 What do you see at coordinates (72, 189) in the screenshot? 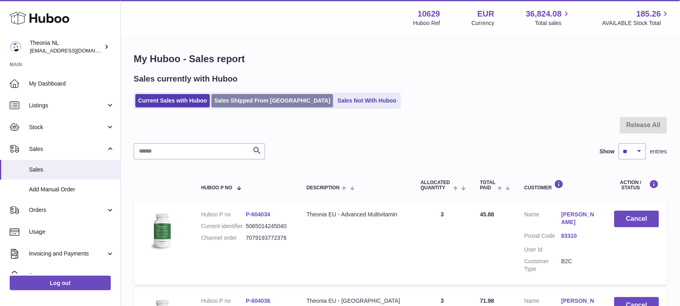
I see `span: Add Manual Order` at bounding box center [72, 189].